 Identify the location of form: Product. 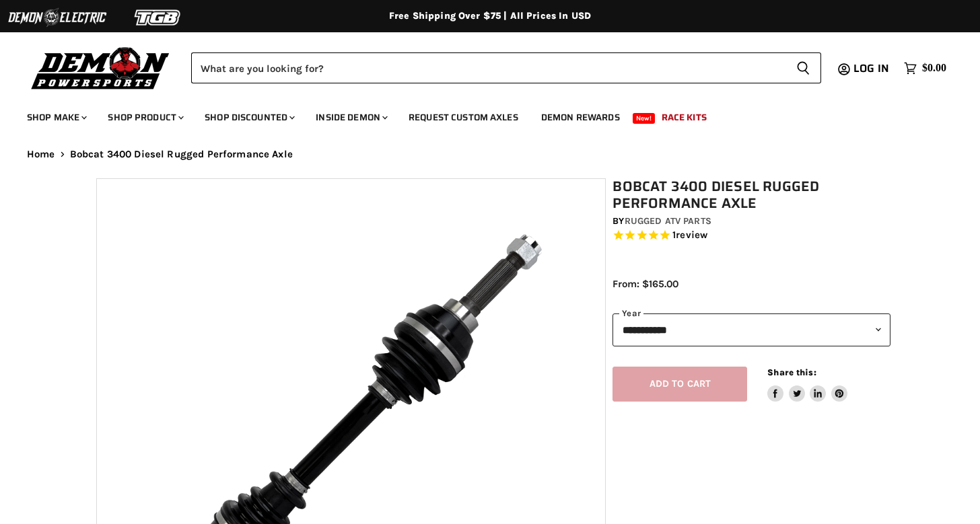
(506, 68).